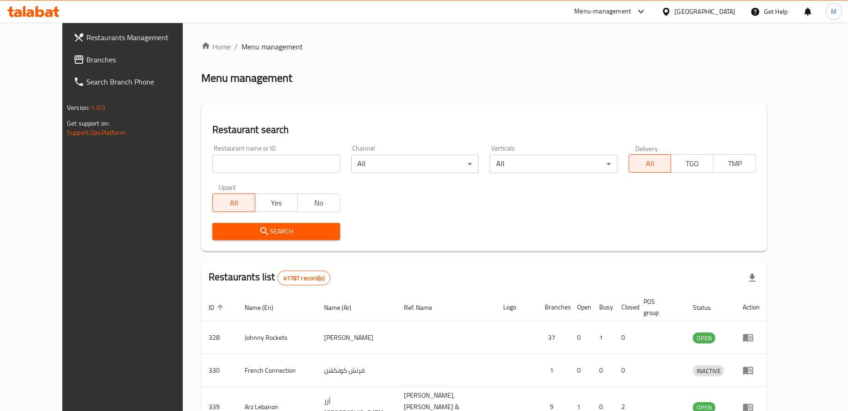 The image size is (848, 411). What do you see at coordinates (277, 203) in the screenshot?
I see `span: Yes` at bounding box center [277, 203].